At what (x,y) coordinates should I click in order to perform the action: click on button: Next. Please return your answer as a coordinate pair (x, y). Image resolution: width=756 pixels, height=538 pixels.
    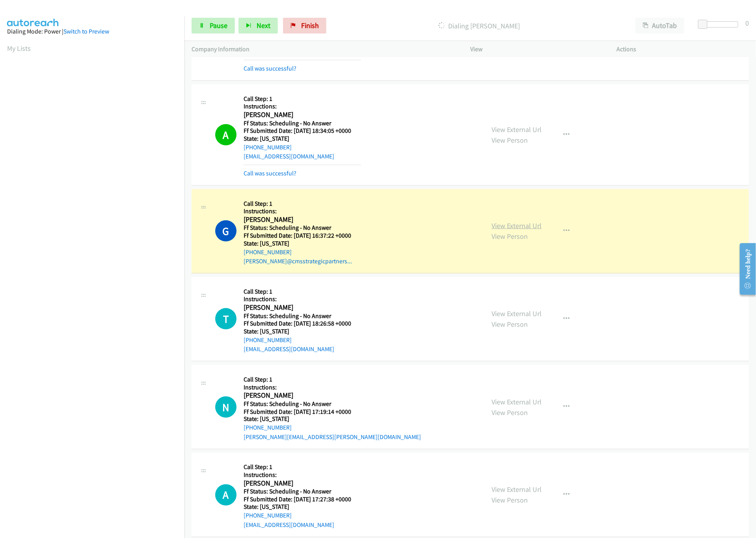
    Looking at the image, I should click on (258, 26).